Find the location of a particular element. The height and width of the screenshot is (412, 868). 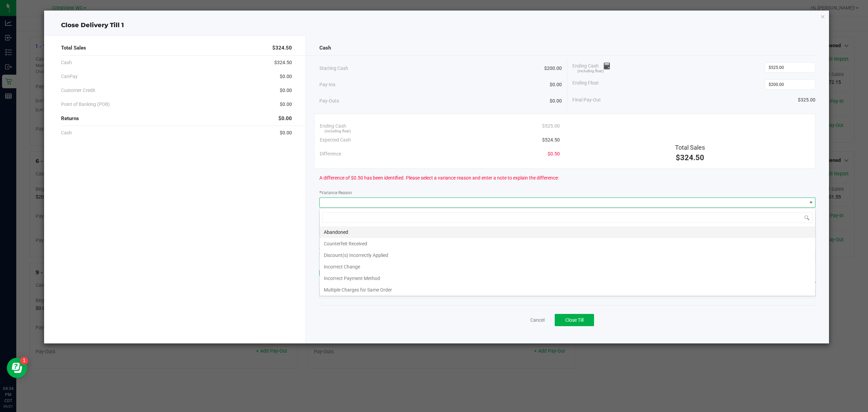

span: Difference is located at coordinates (330, 153).